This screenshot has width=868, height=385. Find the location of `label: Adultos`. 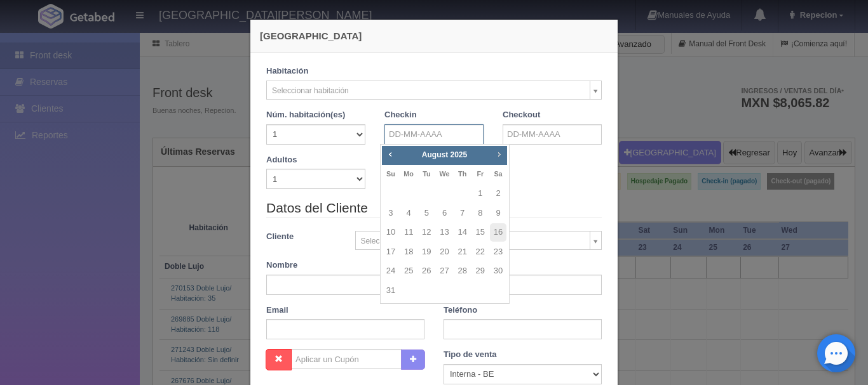

label: Adultos is located at coordinates (282, 160).